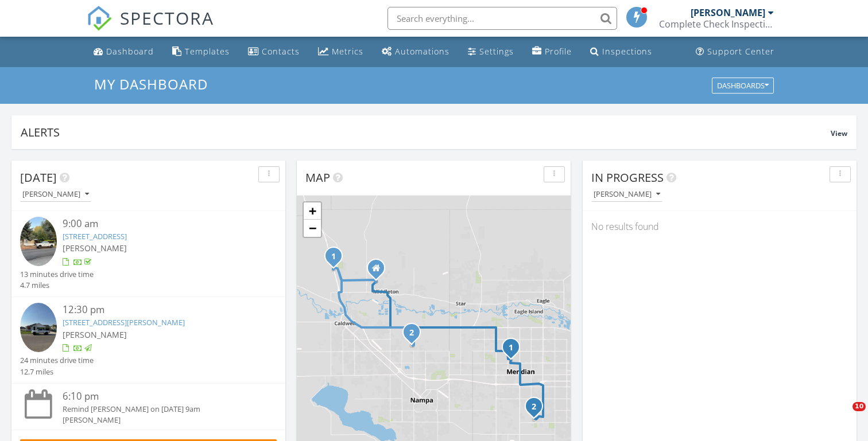 The height and width of the screenshot is (441, 868). What do you see at coordinates (56, 286) in the screenshot?
I see `div: 4.7 miles` at bounding box center [56, 286].